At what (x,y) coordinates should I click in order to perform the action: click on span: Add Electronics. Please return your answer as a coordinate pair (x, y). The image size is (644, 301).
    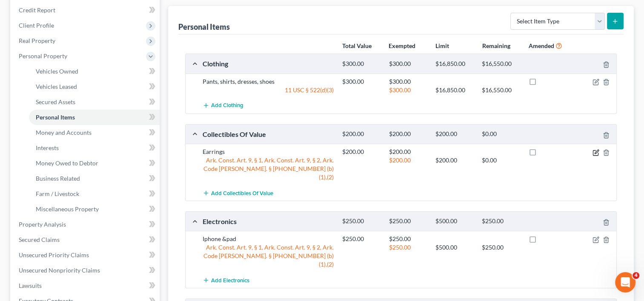
    Looking at the image, I should click on (230, 281).